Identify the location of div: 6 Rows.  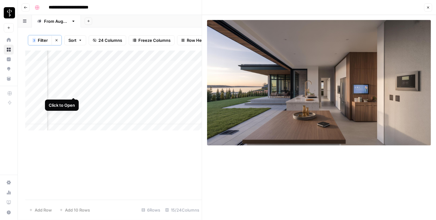
(151, 210).